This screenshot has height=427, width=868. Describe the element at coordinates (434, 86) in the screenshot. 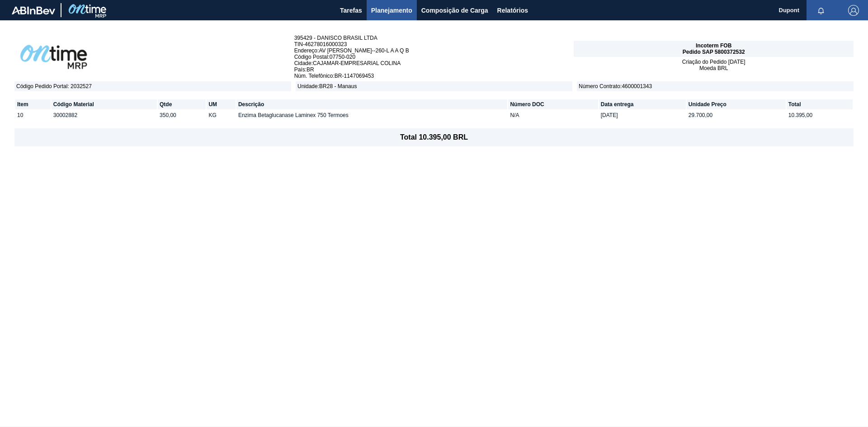

I see `span: Unidade : BR28 - Manaus` at that location.